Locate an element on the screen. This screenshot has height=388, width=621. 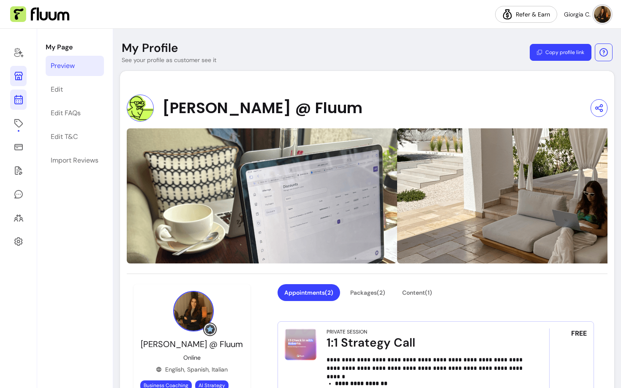
p: See your profile as customer see it is located at coordinates (169, 60).